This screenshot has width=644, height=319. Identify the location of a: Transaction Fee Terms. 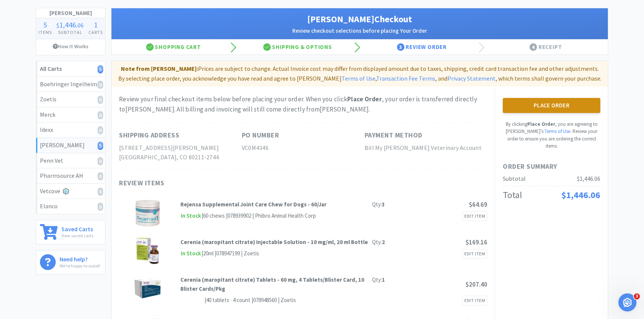
(406, 79).